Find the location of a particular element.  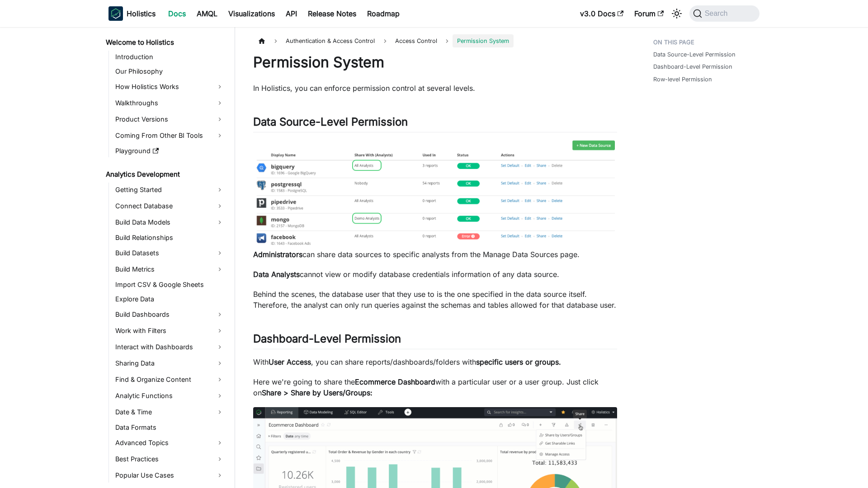

span: Access Control is located at coordinates (416, 41).